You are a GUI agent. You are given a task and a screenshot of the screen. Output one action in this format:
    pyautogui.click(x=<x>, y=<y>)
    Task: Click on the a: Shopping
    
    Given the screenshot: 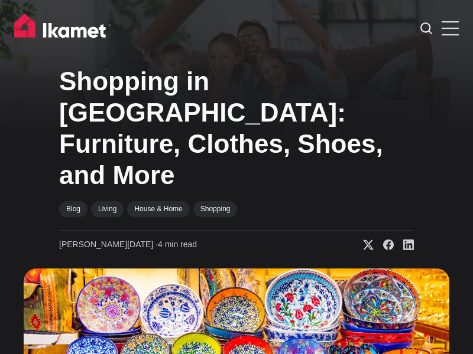 What is the action you would take?
    pyautogui.click(x=215, y=209)
    